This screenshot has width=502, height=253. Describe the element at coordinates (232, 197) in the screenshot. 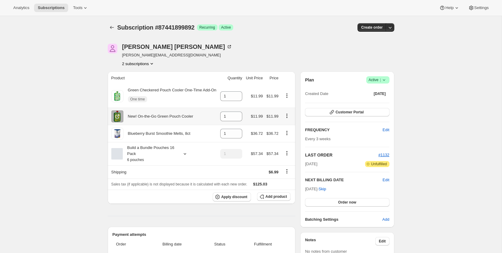

I see `button: Apply discount` at that location.